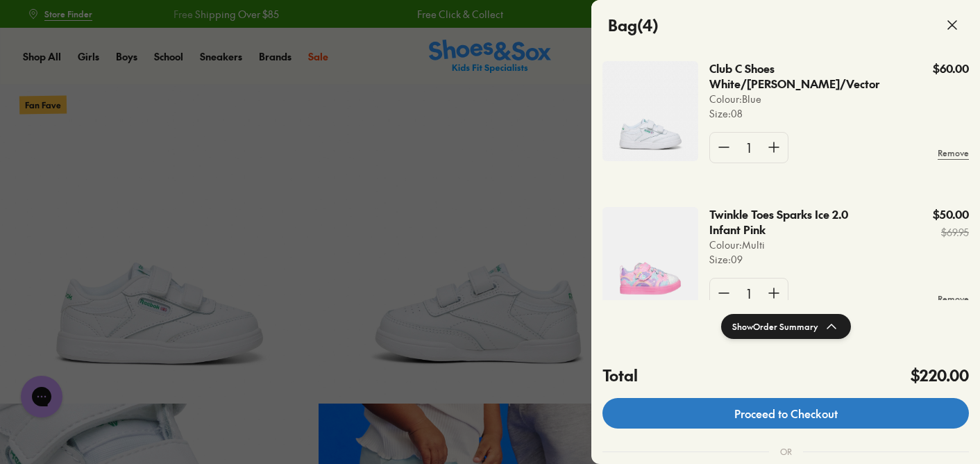  Describe the element at coordinates (821, 113) in the screenshot. I see `p: Size : 08` at that location.